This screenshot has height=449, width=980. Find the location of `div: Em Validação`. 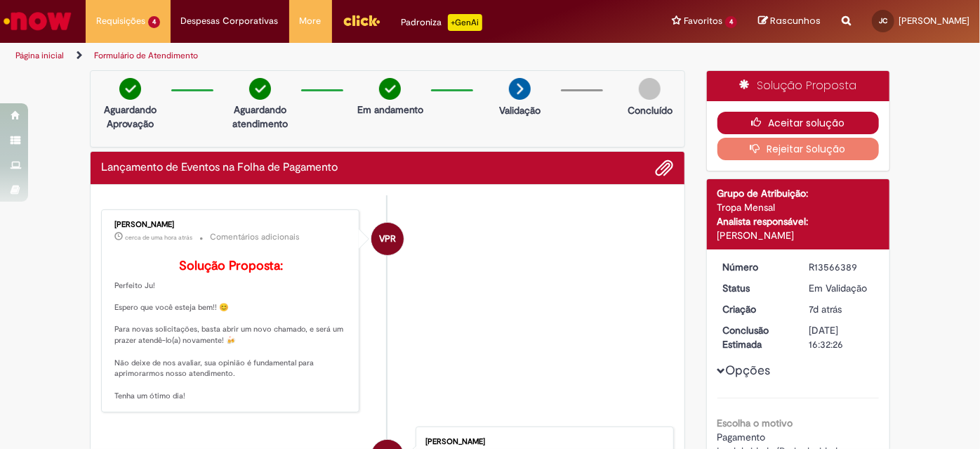

div: Em Validação is located at coordinates (841, 288).